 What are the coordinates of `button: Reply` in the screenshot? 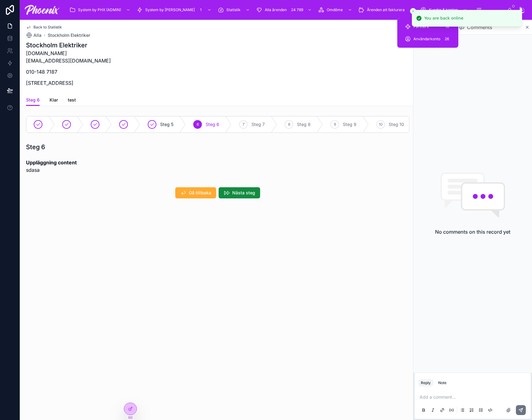 It's located at (426, 383).